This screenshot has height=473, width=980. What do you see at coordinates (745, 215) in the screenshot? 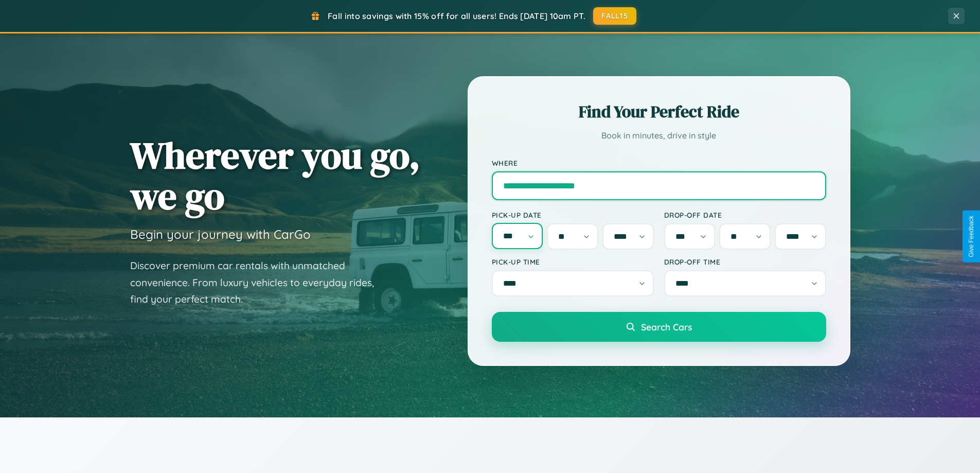
I see `label: Drop-off Date` at bounding box center [745, 215].